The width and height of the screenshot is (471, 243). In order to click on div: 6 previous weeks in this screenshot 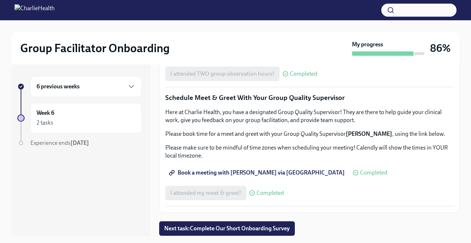, I will do `click(86, 86)`.